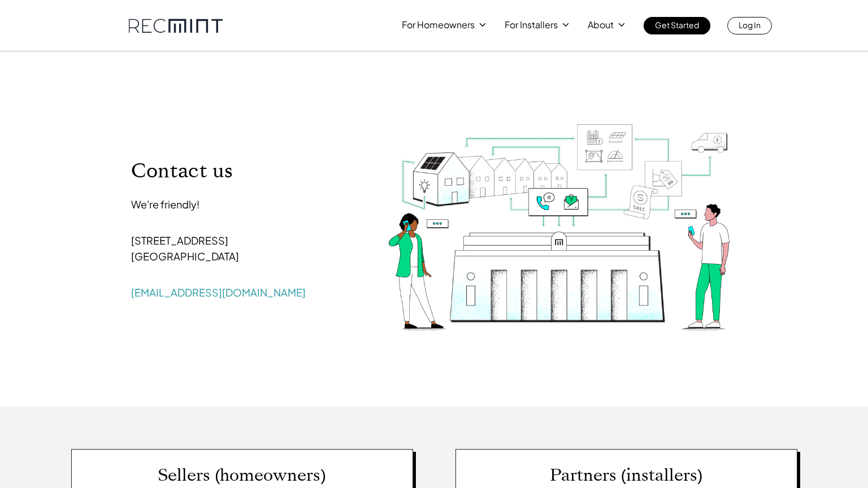 This screenshot has height=488, width=868. Describe the element at coordinates (677, 26) in the screenshot. I see `a: Get Started` at that location.